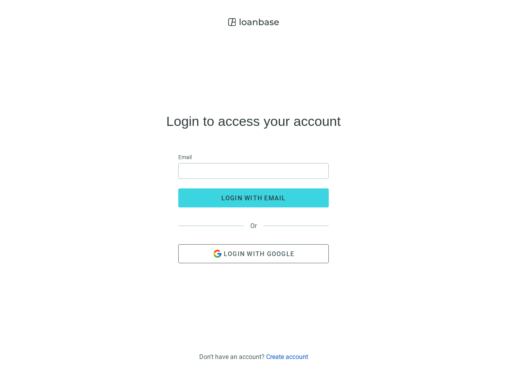  What do you see at coordinates (253, 198) in the screenshot?
I see `button: login with email` at bounding box center [253, 198].